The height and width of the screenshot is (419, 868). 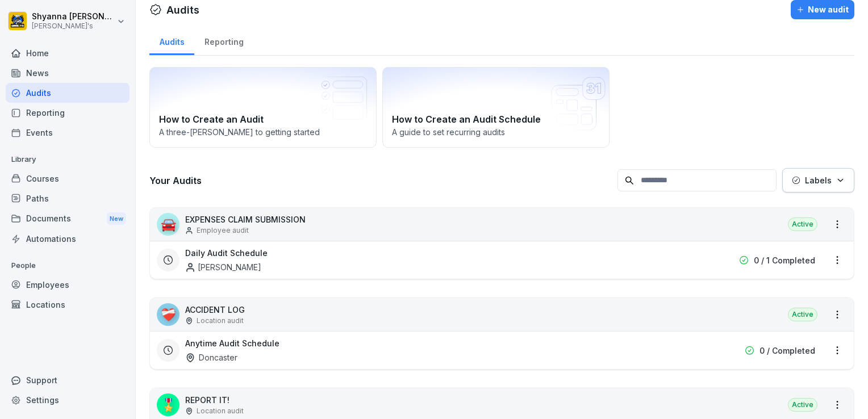 I want to click on h3: Anytime Audit Schedule, so click(x=232, y=343).